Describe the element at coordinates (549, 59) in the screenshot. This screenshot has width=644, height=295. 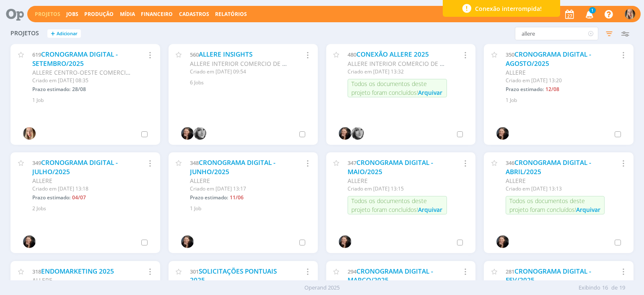
I see `a: CRONOGRAMA DIGITAL - AGOSTO/2025` at that location.